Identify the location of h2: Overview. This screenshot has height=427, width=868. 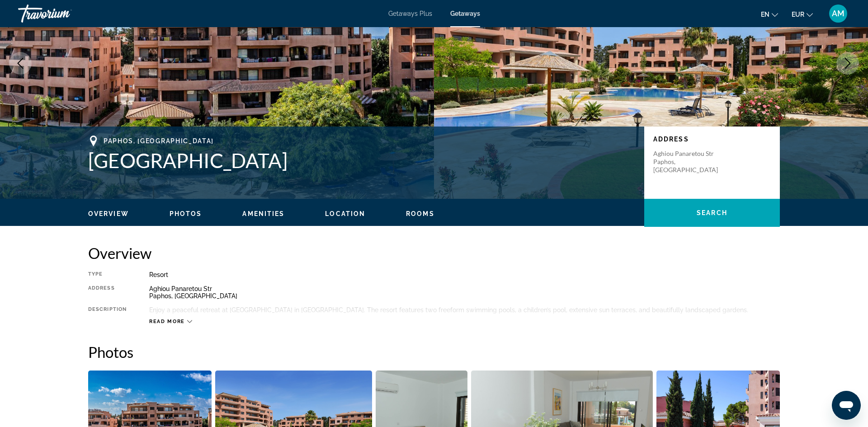
(434, 253).